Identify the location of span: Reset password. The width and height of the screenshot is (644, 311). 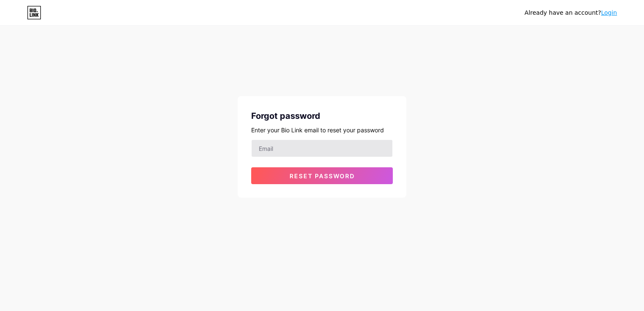
(322, 176).